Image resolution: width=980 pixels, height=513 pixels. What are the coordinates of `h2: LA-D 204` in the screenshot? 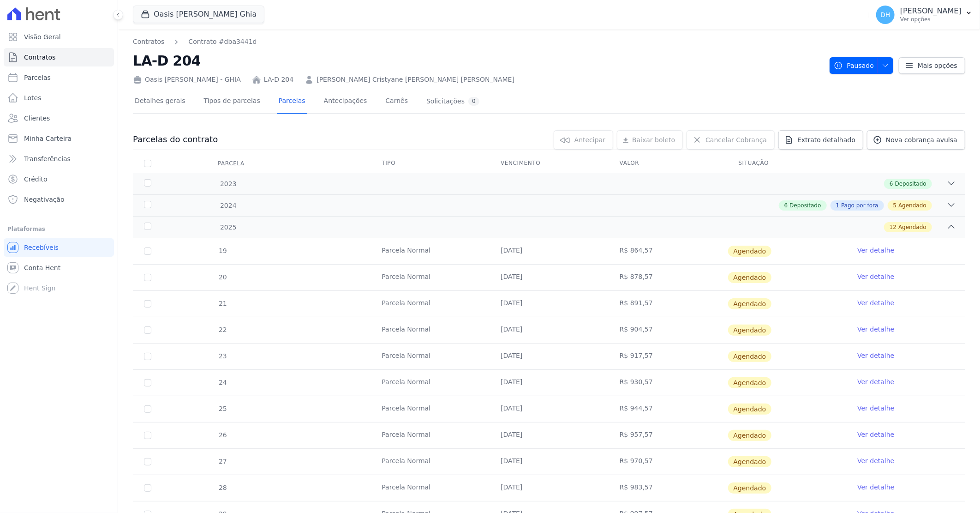 It's located at (477, 60).